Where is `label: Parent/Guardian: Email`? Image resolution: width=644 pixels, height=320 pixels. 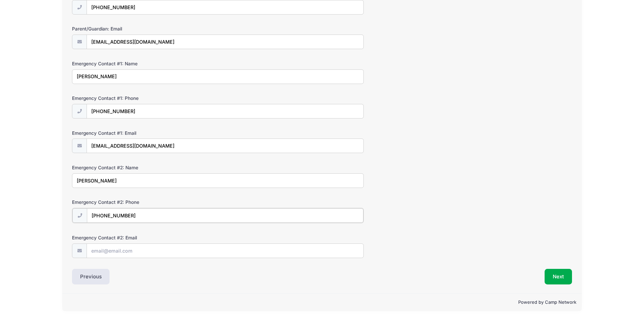
label: Parent/Guardian: Email is located at coordinates (155, 29).